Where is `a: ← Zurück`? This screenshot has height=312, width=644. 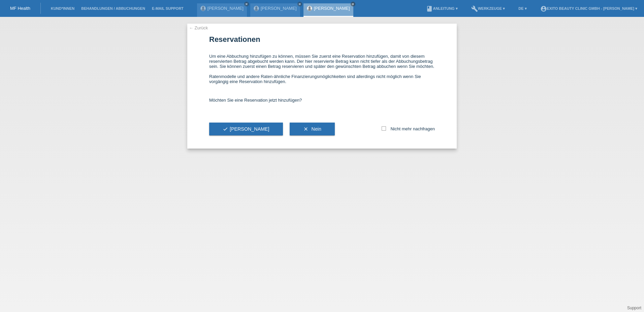
a: ← Zurück is located at coordinates (198, 28).